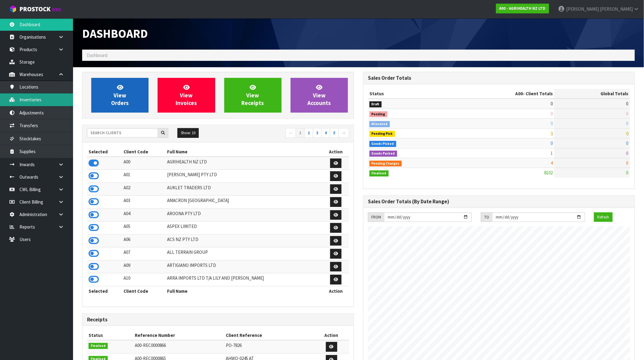 Image resolution: width=644 pixels, height=360 pixels. What do you see at coordinates (378, 114) in the screenshot?
I see `span: Pending` at bounding box center [378, 114].